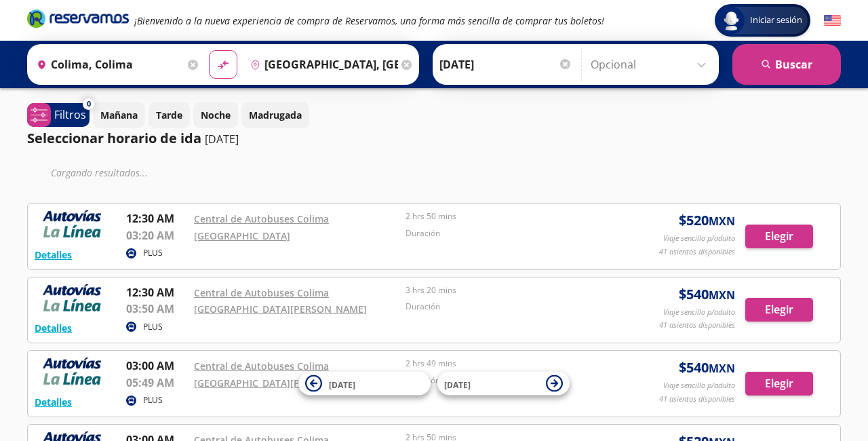 The height and width of the screenshot is (441, 868). Describe the element at coordinates (707, 220) in the screenshot. I see `span: $ 520` at that location.